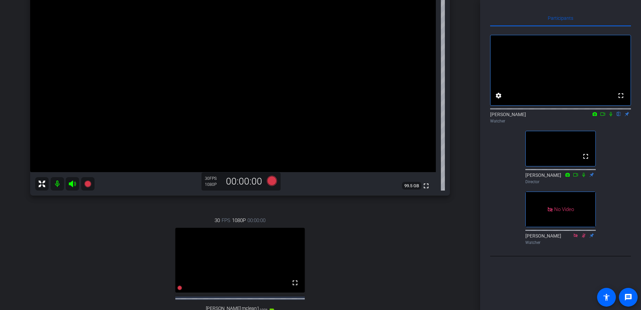 This screenshot has width=641, height=310. Describe the element at coordinates (560, 18) in the screenshot. I see `span: Participants` at that location.